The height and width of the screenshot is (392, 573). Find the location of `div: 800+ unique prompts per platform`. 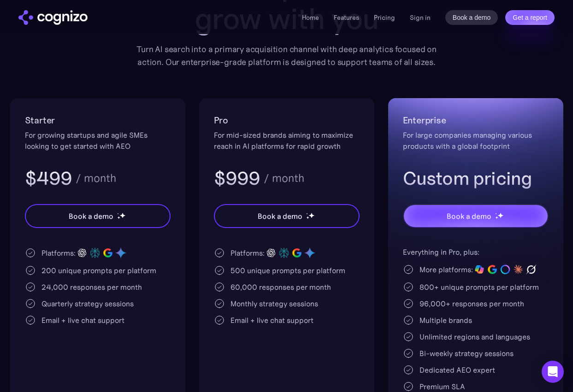

div: 800+ unique prompts per platform is located at coordinates (479, 287).